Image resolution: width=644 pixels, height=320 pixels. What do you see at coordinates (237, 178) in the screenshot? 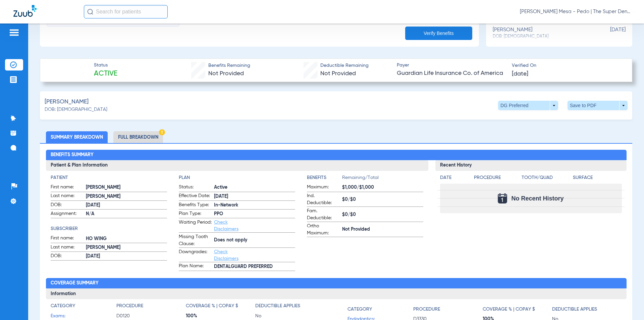
I see `h4: Plan` at bounding box center [237, 178].